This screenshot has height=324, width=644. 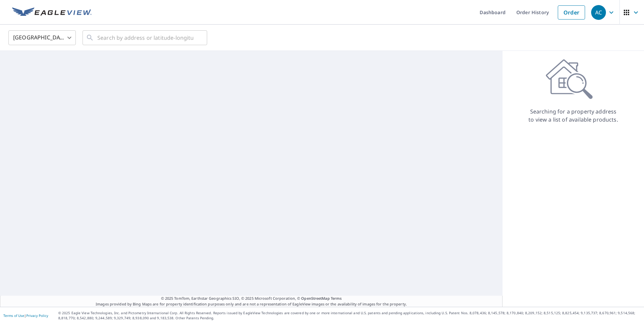 What do you see at coordinates (571, 12) in the screenshot?
I see `a: Order` at bounding box center [571, 12].